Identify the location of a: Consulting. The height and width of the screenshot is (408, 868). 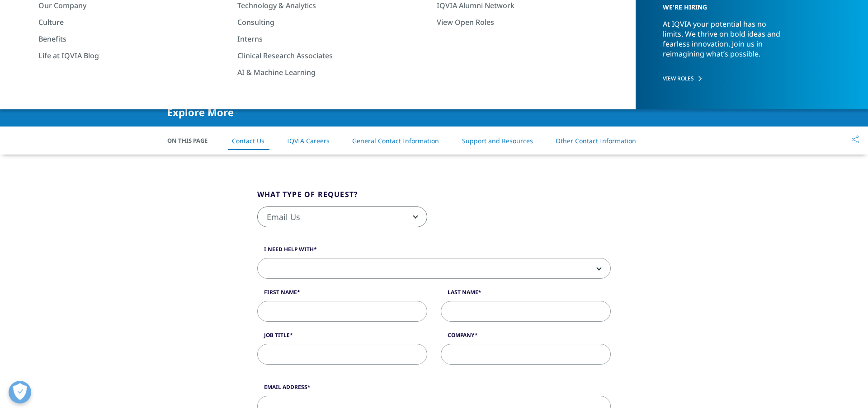
(329, 22).